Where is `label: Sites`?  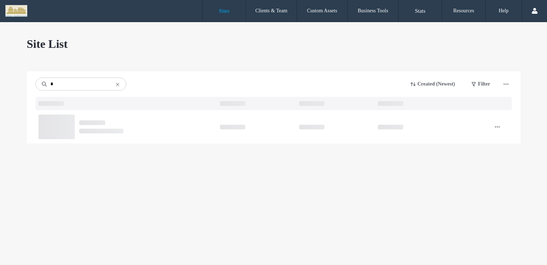
label: Sites is located at coordinates (224, 11).